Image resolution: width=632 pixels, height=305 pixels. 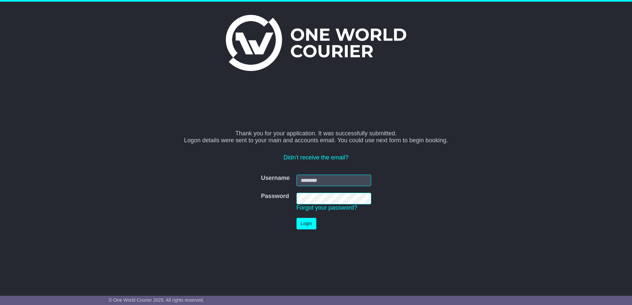 I want to click on span: Thank you for your application. It was successfully submitted. Logon details were sent to your ma..., so click(x=316, y=137).